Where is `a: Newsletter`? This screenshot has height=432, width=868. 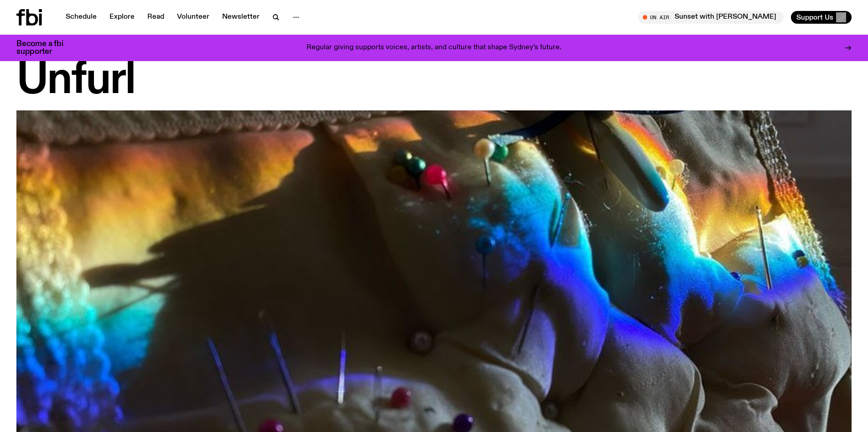
a: Newsletter is located at coordinates (241, 17).